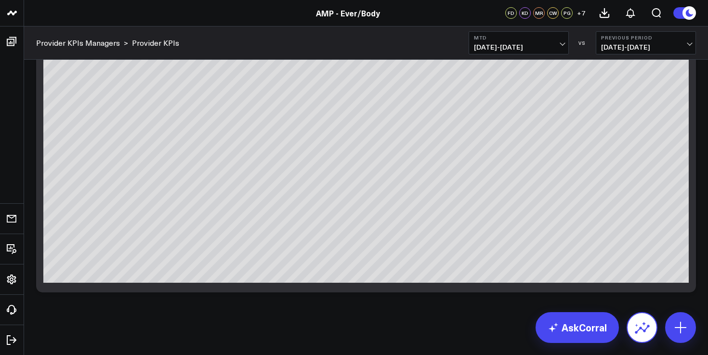  I want to click on span: + 7, so click(581, 13).